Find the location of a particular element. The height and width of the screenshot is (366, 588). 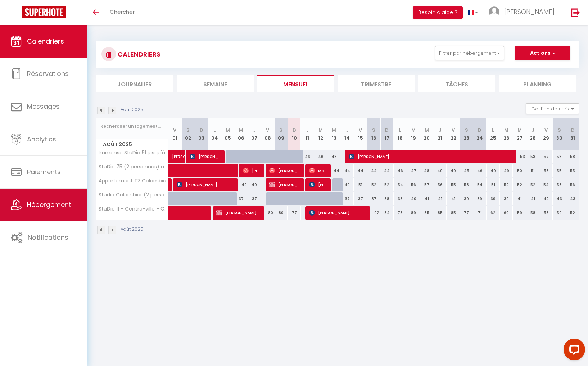

th: 07 is located at coordinates (254, 134).